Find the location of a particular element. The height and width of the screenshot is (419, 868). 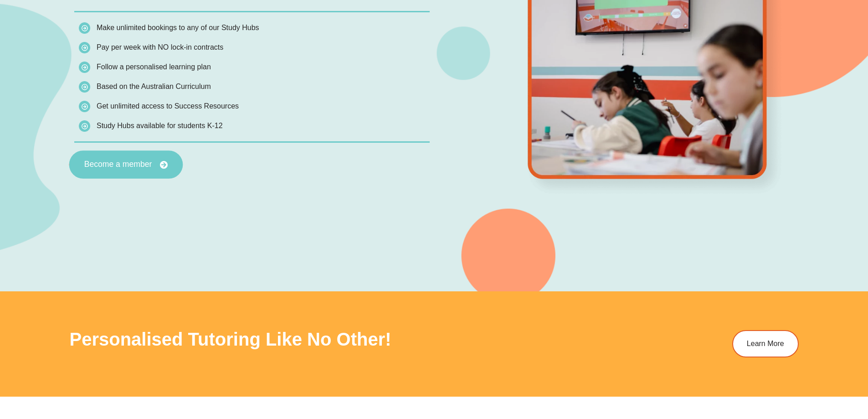

span: Pay per week with NO lock-in contracts is located at coordinates (160, 47).